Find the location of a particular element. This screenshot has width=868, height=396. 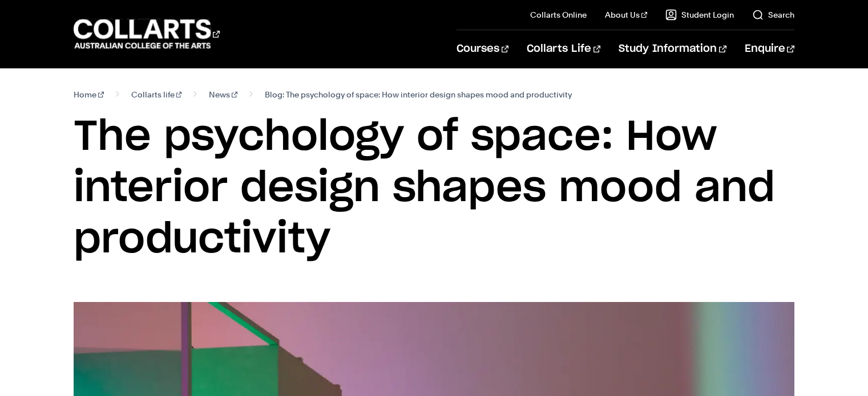

a: Enquire is located at coordinates (770, 49).